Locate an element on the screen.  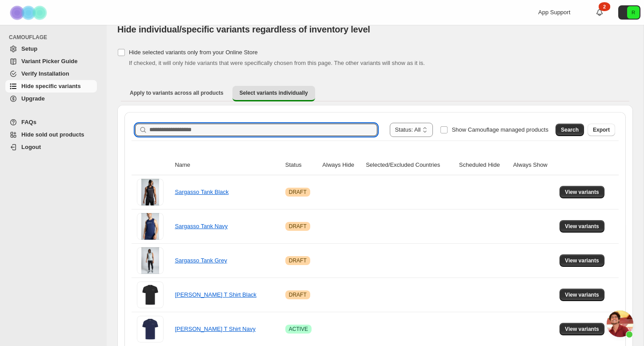
span: Avatar with initials R is located at coordinates (634, 12).